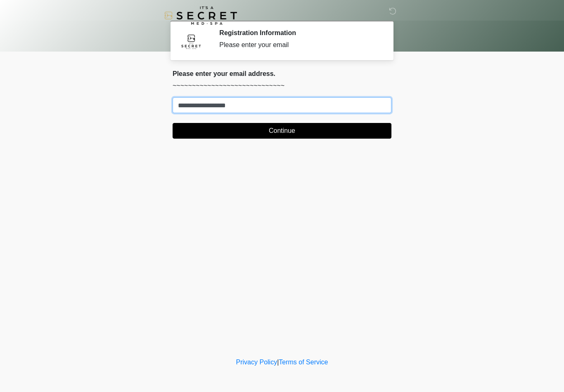 The height and width of the screenshot is (392, 564). Describe the element at coordinates (282, 74) in the screenshot. I see `h2: Please enter your email address.` at that location.